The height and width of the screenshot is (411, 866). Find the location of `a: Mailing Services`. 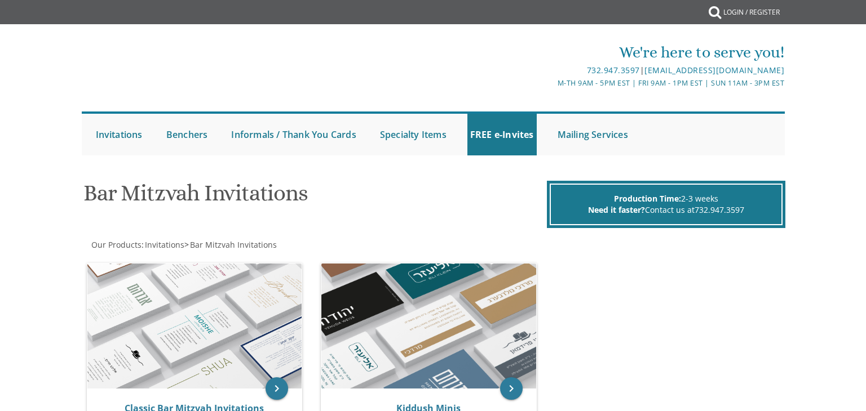

a: Mailing Services is located at coordinates (592, 135).